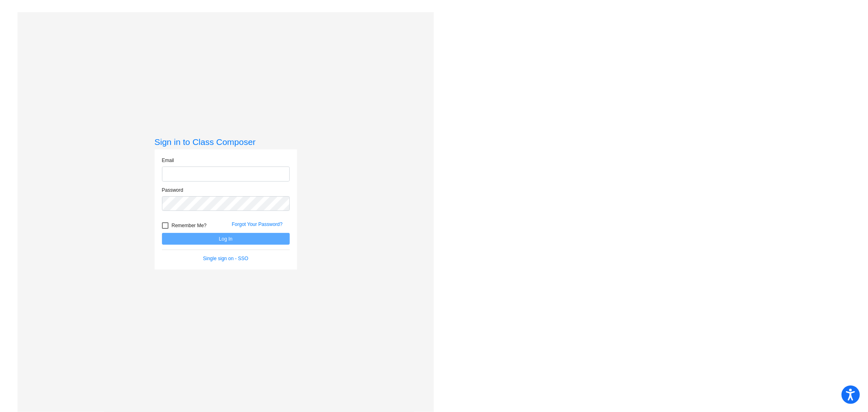 The image size is (868, 412). I want to click on span: Remember Me?, so click(190, 225).